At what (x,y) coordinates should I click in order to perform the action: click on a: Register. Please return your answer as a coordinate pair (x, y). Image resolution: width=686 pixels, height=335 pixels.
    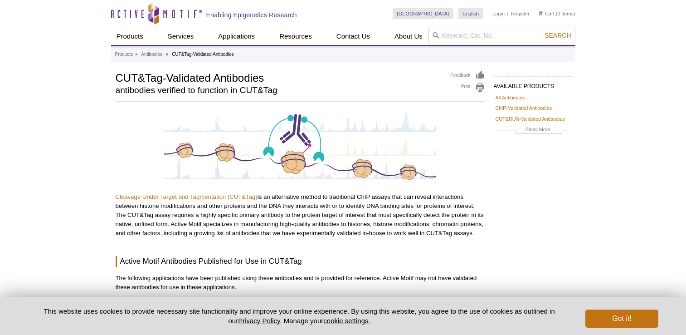
    Looking at the image, I should click on (520, 14).